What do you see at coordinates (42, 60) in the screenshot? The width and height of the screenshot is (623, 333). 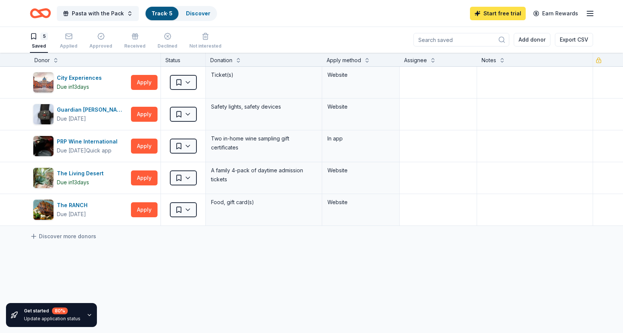 I see `div: Donor` at bounding box center [42, 60].